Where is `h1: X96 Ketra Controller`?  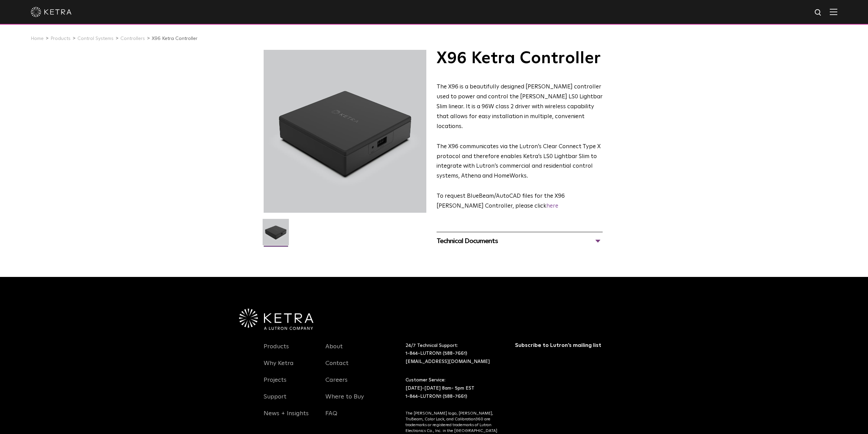
h1: X96 Ketra Controller is located at coordinates (520, 58).